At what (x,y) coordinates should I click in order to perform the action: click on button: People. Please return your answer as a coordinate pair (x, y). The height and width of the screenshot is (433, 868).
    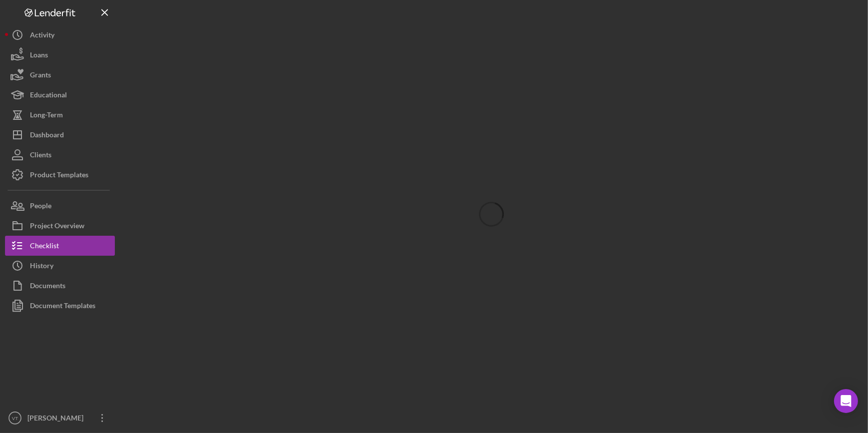
    Looking at the image, I should click on (60, 206).